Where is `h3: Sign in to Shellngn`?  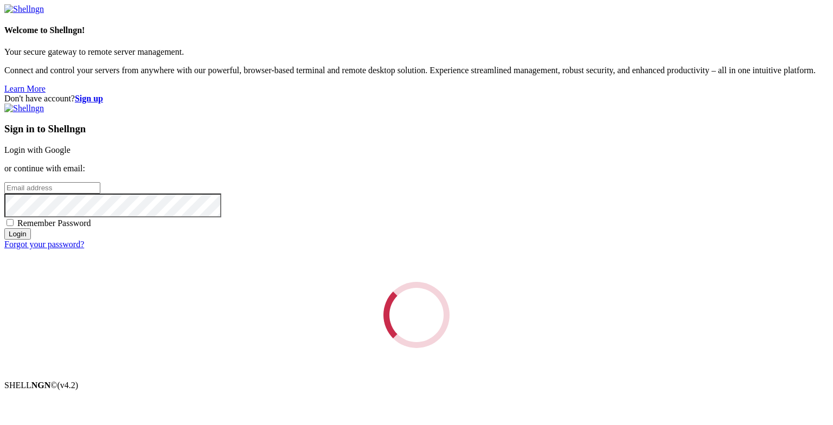 h3: Sign in to Shellngn is located at coordinates (417, 129).